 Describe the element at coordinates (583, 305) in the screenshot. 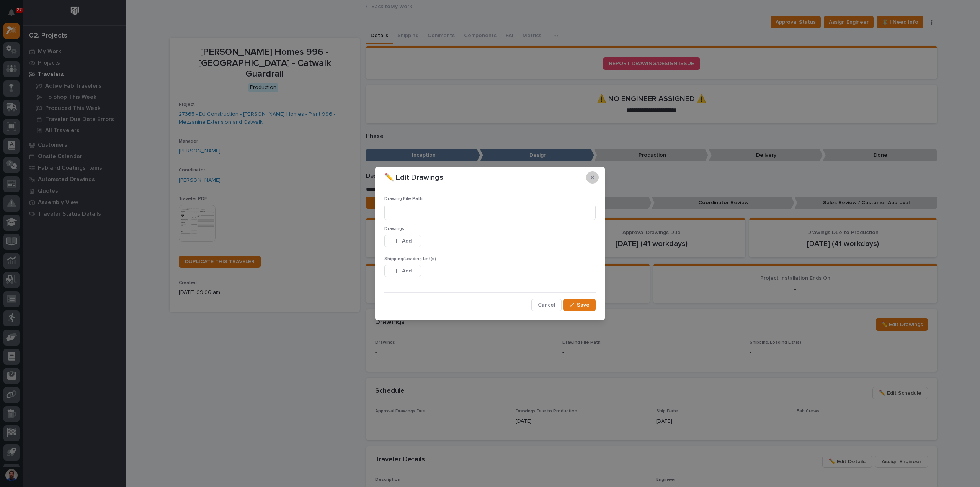

I see `span: Save` at that location.